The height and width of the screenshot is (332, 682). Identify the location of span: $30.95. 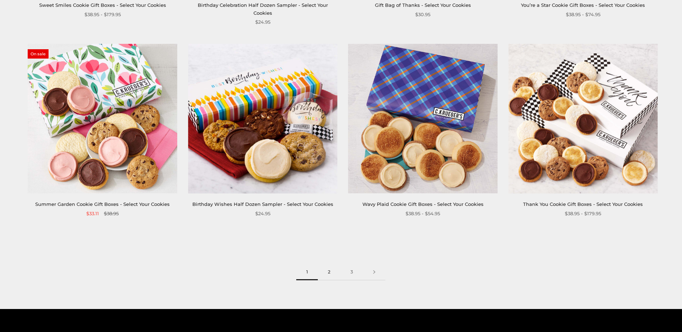
(422, 14).